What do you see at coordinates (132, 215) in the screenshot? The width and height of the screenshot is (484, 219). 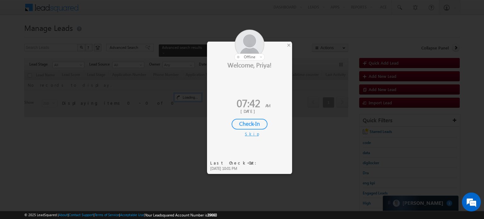 I see `a: Acceptable Use` at bounding box center [132, 215].